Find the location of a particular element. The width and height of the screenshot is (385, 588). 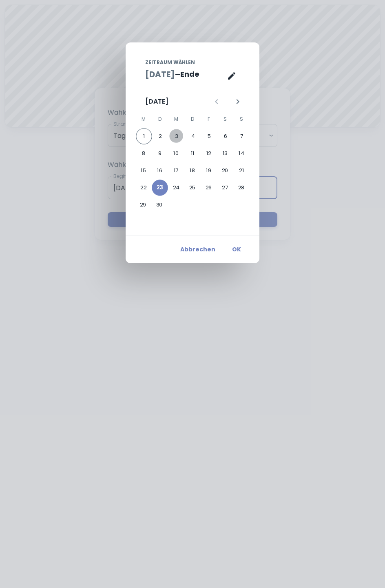

button: 8 is located at coordinates (143, 153).